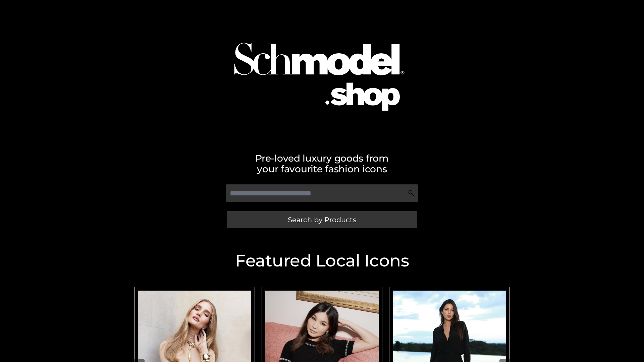 This screenshot has width=644, height=362. What do you see at coordinates (322, 163) in the screenshot?
I see `h2: Pre-loved luxury goods from your favourite fashion icons` at bounding box center [322, 163].